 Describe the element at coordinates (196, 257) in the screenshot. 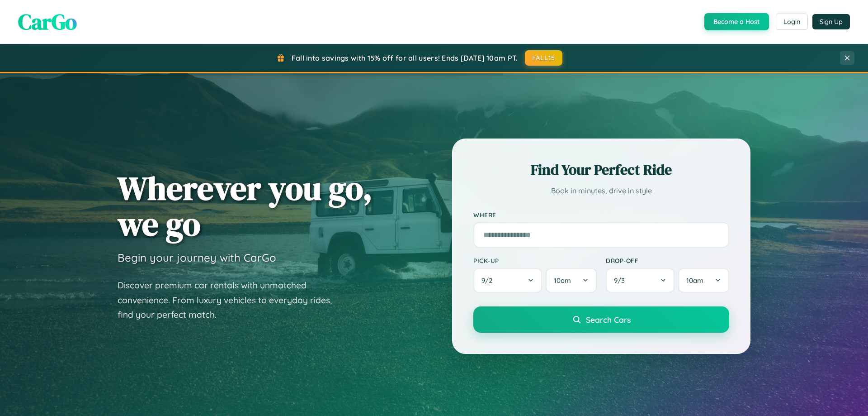

I see `h3: Begin your journey with CarGo` at that location.